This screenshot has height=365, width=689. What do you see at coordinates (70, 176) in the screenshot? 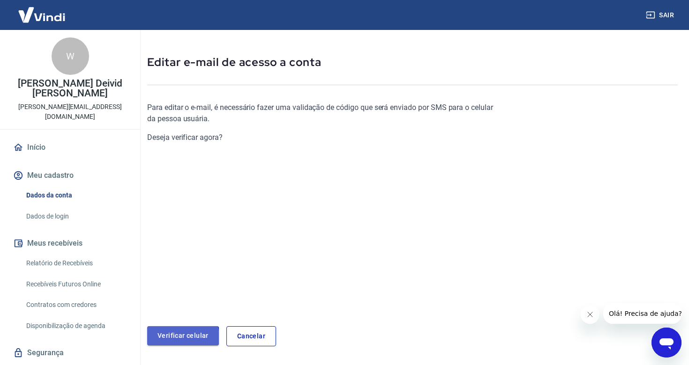
I see `button: Meu cadastro` at bounding box center [70, 176].